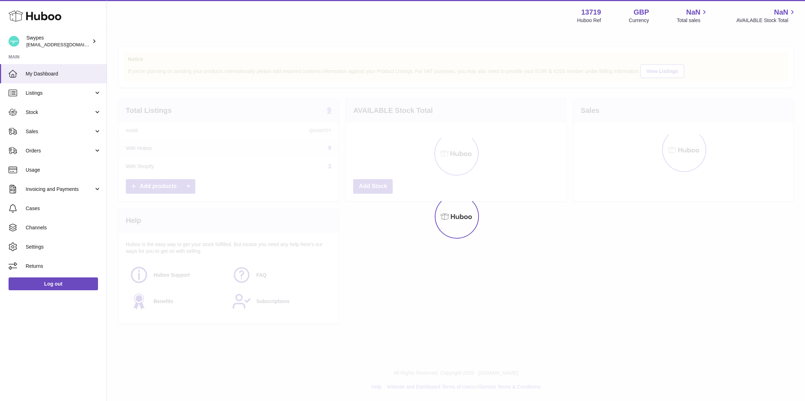 The height and width of the screenshot is (401, 805). Describe the element at coordinates (63, 74) in the screenshot. I see `span: My Dashboard` at that location.